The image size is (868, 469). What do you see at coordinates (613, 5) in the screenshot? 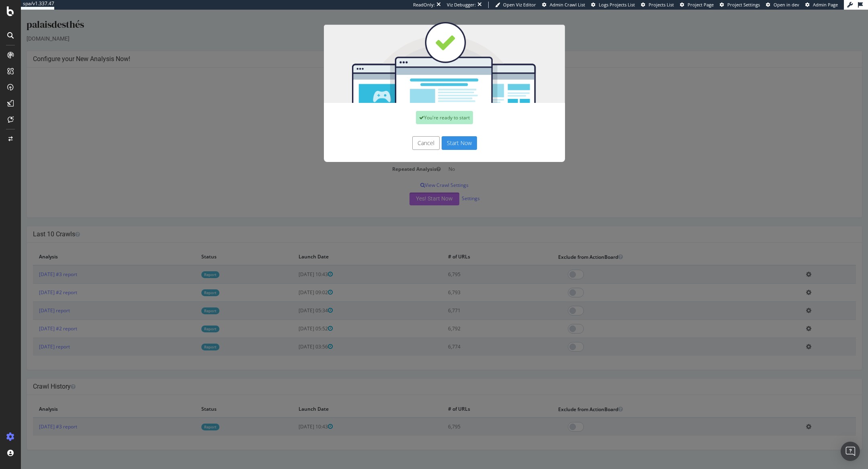
I see `a: Logs Projects List` at bounding box center [613, 5].